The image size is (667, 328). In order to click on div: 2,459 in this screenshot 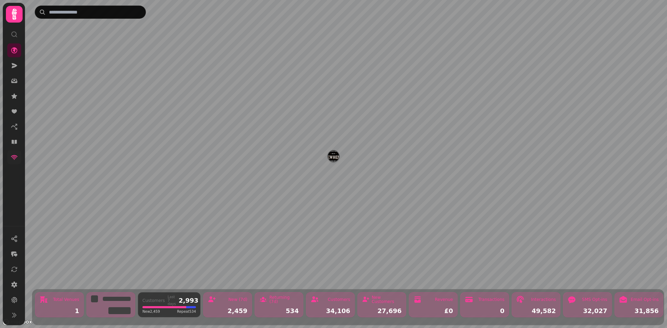, I will do `click(228, 311)`.